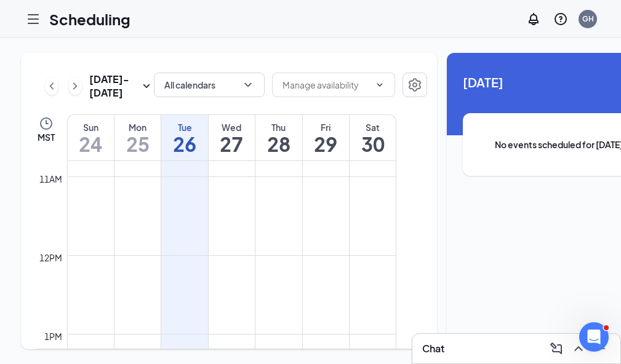 Image resolution: width=621 pixels, height=364 pixels. Describe the element at coordinates (34, 19) in the screenshot. I see `svg: Hamburger` at that location.